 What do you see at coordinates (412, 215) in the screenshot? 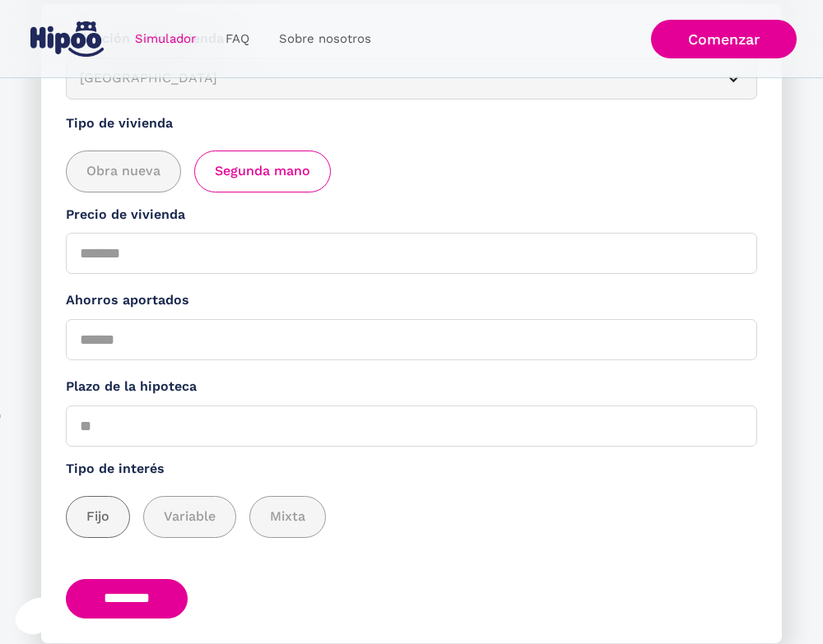
I see `label: Precio de vivienda` at bounding box center [412, 215].